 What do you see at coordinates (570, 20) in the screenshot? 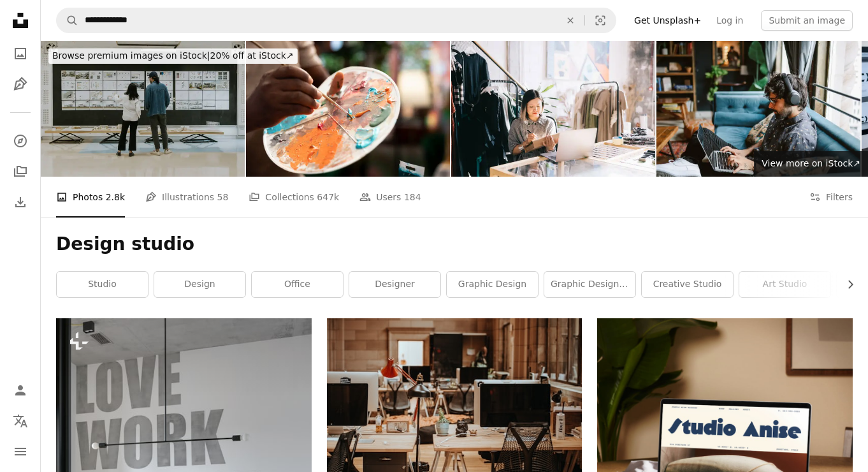
I see `button: Clear` at bounding box center [570, 20].